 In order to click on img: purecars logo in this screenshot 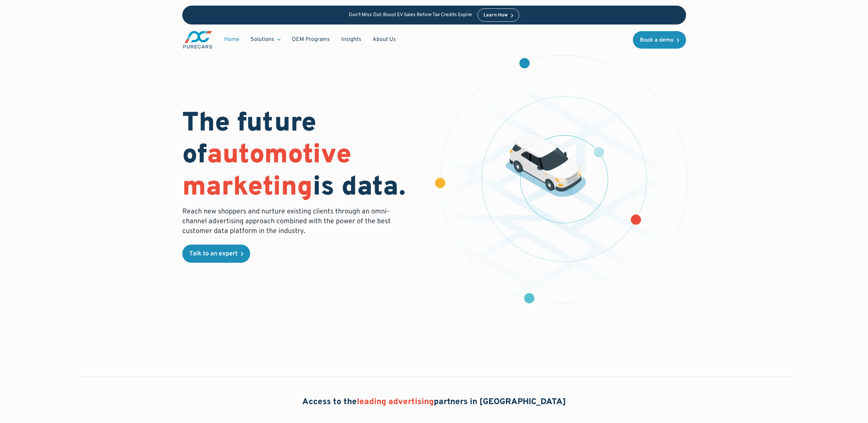, I will do `click(197, 40)`.